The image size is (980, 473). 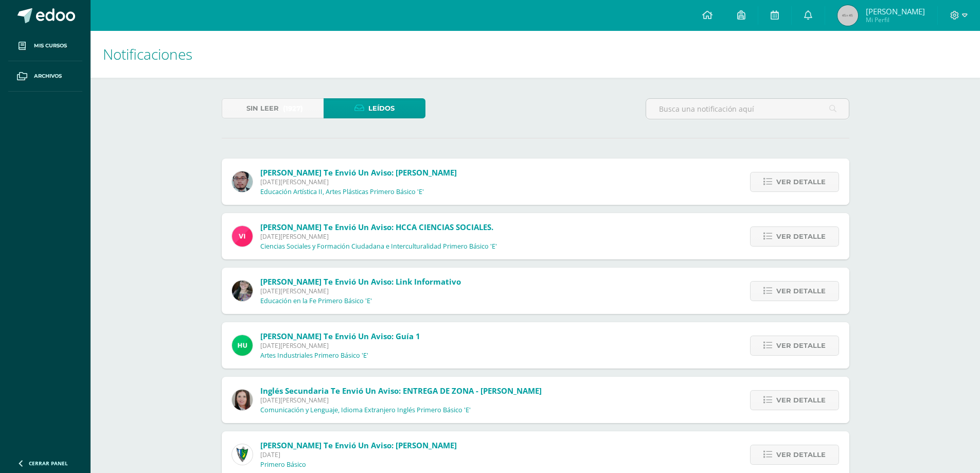 I want to click on img: 9f174a157161b4ddbe12118a61fed988.png, so click(x=242, y=454).